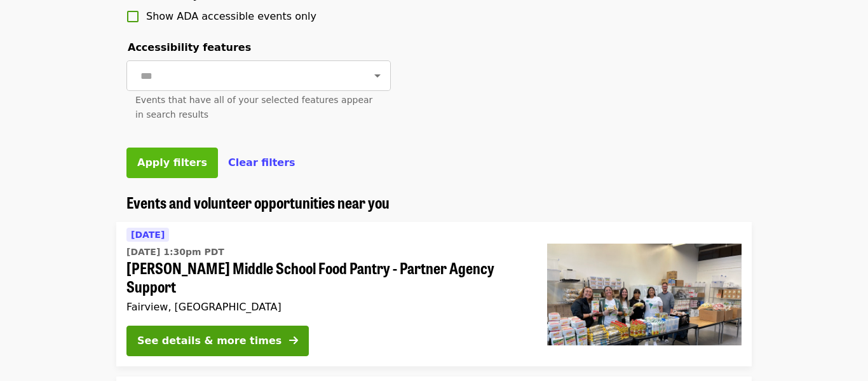  Describe the element at coordinates (262, 163) in the screenshot. I see `button: Clear filters` at that location.